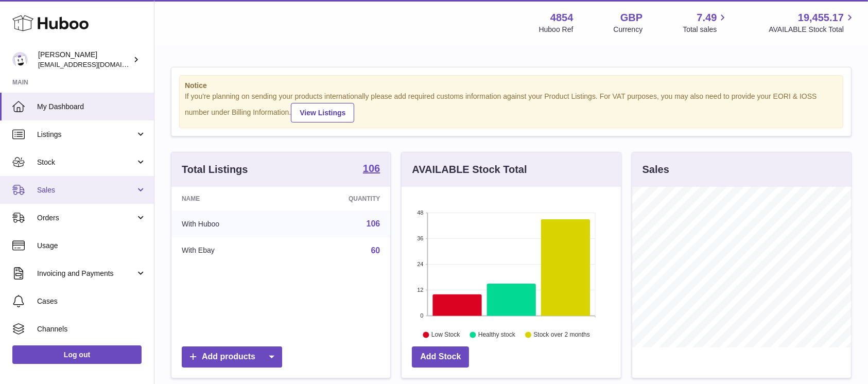  What do you see at coordinates (511, 107) in the screenshot?
I see `div: If you're planning on sending your products internationally please add required customs informati...` at bounding box center [511, 107].